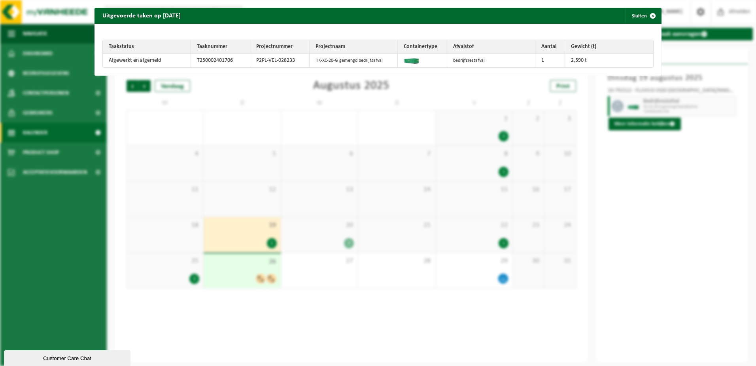 This screenshot has width=756, height=366. What do you see at coordinates (280, 47) in the screenshot?
I see `th: Projectnummer` at bounding box center [280, 47].